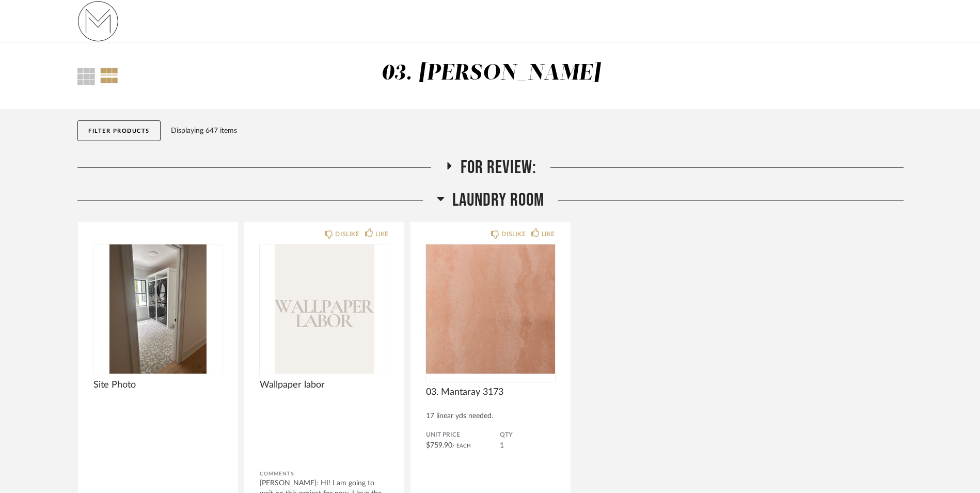 The image size is (980, 493). What do you see at coordinates (119, 131) in the screenshot?
I see `button: Filter Products` at bounding box center [119, 131].